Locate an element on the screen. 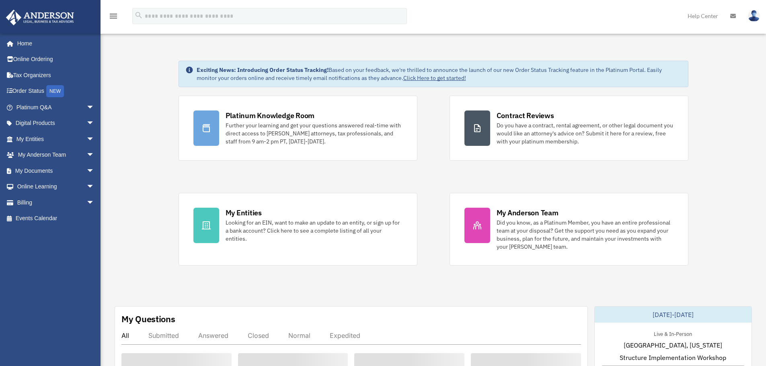 Image resolution: width=766 pixels, height=366 pixels. a: My Anderson Teamarrow_drop_down is located at coordinates (56, 155).